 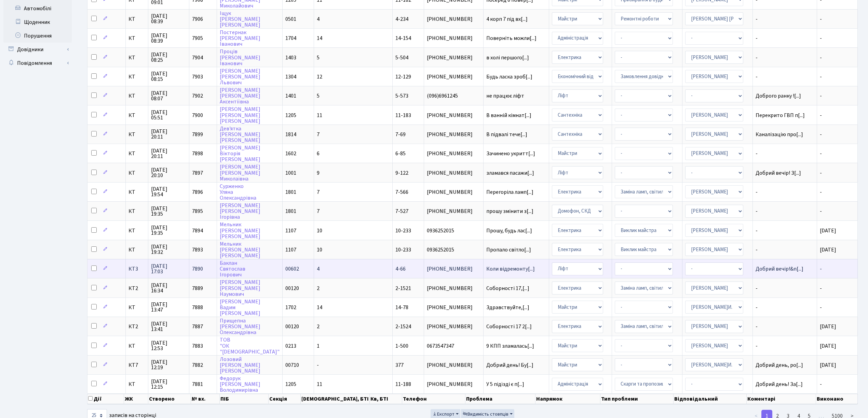 What do you see at coordinates (137, 269) in the screenshot?
I see `span: КТ3` at bounding box center [137, 269].